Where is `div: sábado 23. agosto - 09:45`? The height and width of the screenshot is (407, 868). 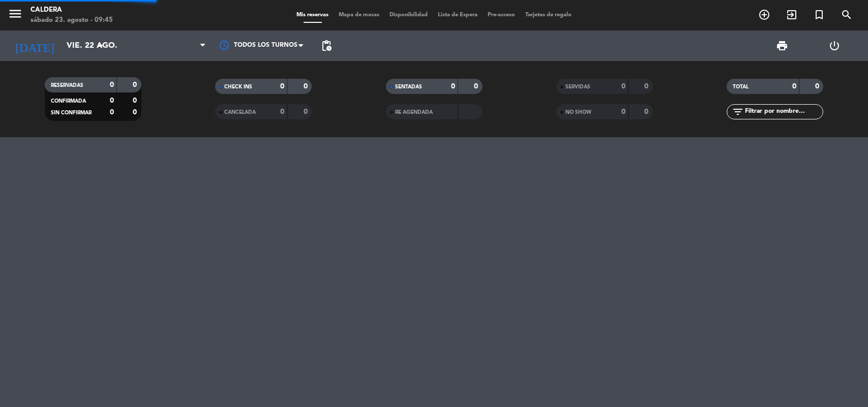
div: sábado 23. agosto - 09:45 is located at coordinates (71, 20).